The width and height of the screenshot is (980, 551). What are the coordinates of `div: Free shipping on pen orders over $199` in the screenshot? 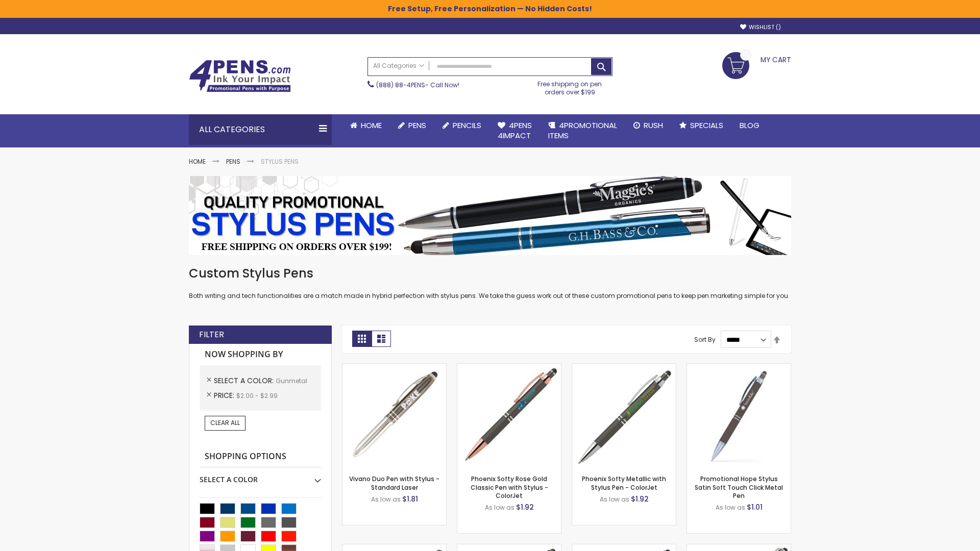 It's located at (570, 86).